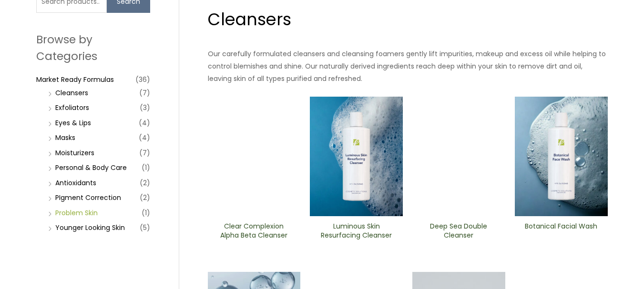  Describe the element at coordinates (254, 233) in the screenshot. I see `a: Clear Complexion Alpha Beta ​Cleanser` at that location.